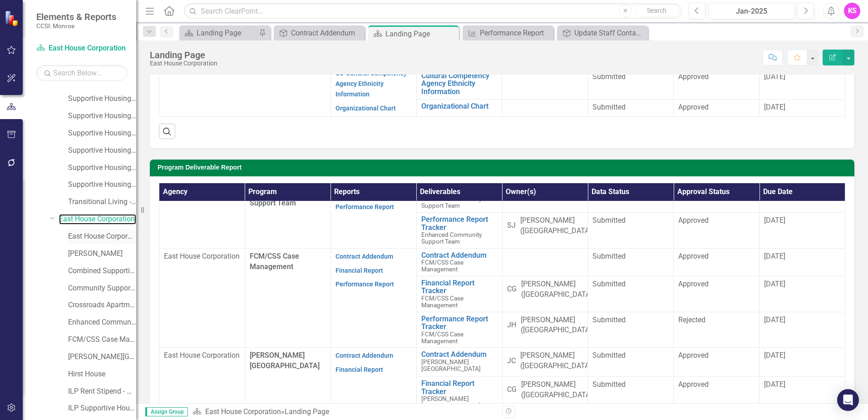  Describe the element at coordinates (459, 83) in the screenshot. I see `a: Cultural Competency Agency Ethnicity Information` at that location.